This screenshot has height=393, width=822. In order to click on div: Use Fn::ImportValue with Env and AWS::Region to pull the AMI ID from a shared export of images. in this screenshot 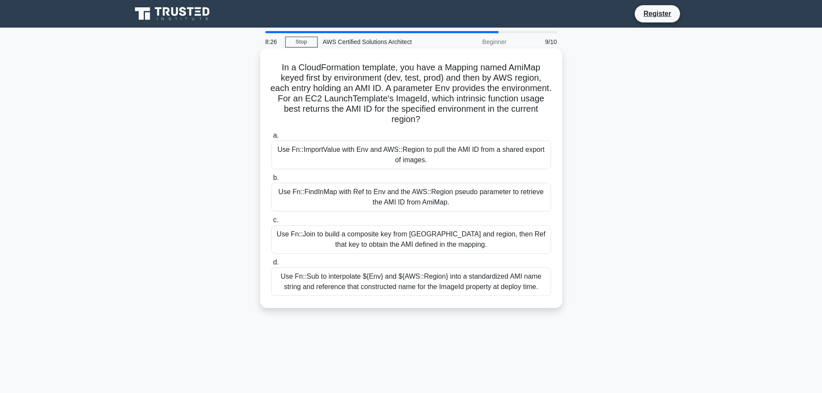, I will do `click(411, 155)`.